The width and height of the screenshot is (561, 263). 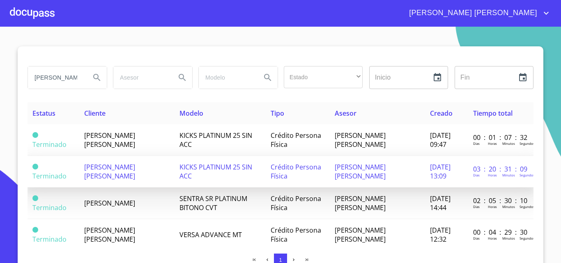 What do you see at coordinates (500, 232) in the screenshot?
I see `p: 00 : 04 : 29 : 30` at bounding box center [500, 232].